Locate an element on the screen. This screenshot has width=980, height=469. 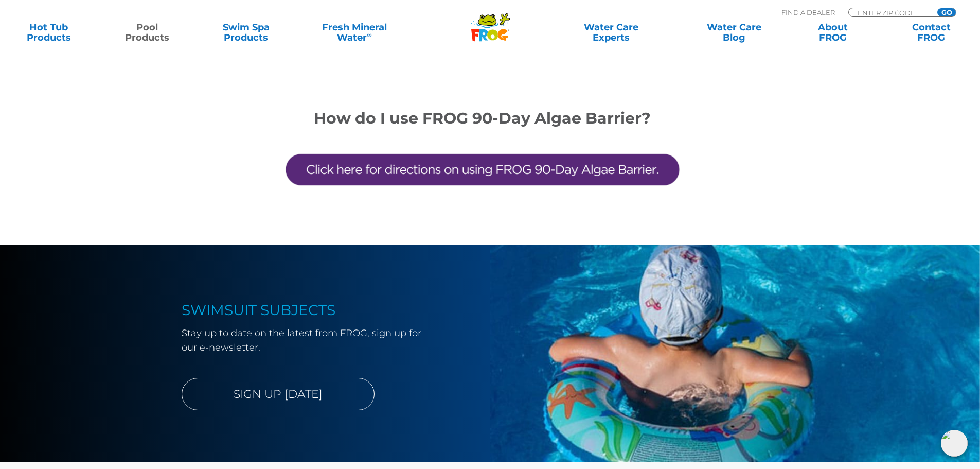
p: Stay up to date on the latest from FROG, sign up for our e-newsletter. is located at coordinates (310, 340).